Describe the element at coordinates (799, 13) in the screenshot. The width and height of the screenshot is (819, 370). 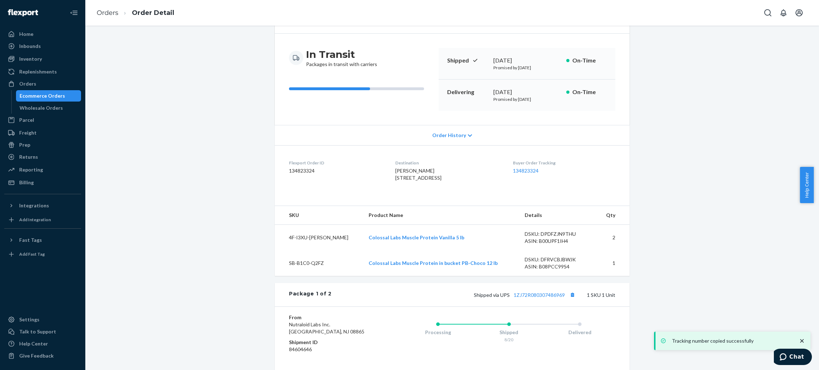
I see `button: Open account menu` at that location.